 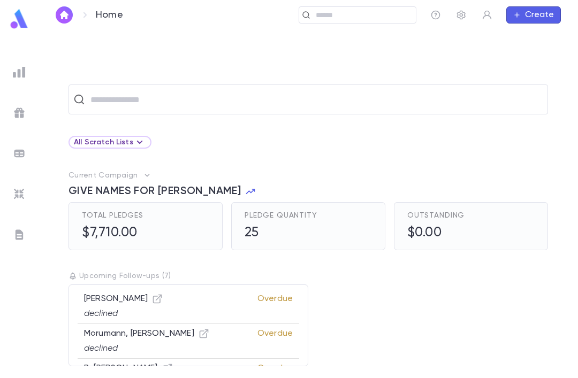 I want to click on img: letters_grey.7941b92b52307dd3b8a917253454ce1c.svg, so click(x=19, y=235).